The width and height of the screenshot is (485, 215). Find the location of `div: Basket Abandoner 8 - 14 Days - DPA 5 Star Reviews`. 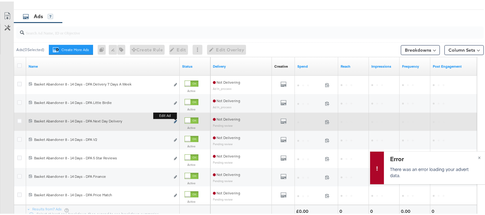

div: Basket Abandoner 8 - 14 Days - DPA 5 Star Reviews is located at coordinates (102, 156).